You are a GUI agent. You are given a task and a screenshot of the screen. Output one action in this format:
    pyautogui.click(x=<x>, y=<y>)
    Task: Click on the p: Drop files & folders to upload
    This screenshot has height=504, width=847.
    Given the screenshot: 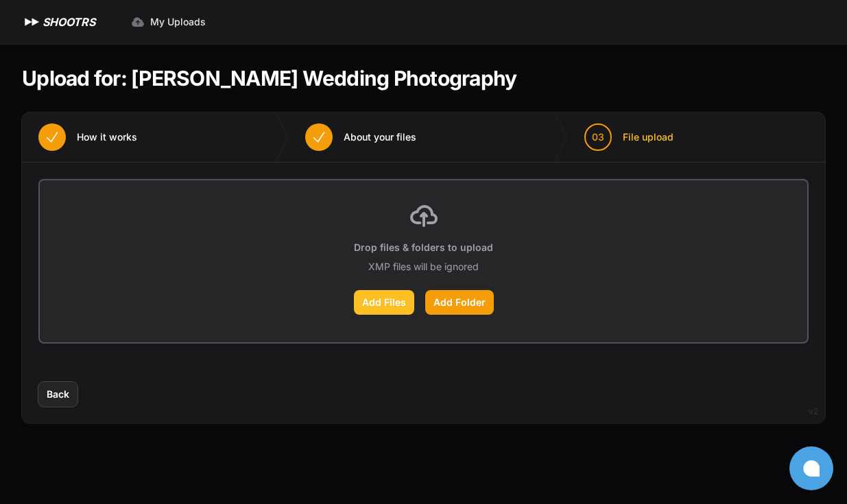 What is the action you would take?
    pyautogui.click(x=423, y=248)
    